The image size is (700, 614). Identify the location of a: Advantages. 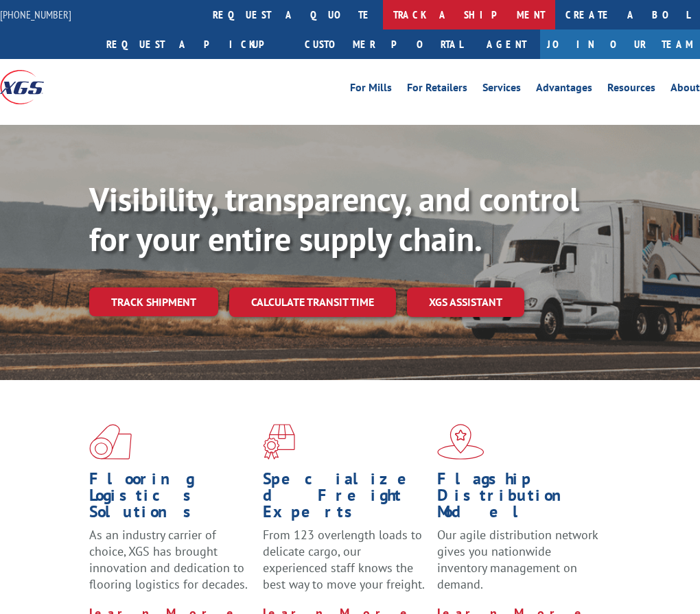
(564, 90).